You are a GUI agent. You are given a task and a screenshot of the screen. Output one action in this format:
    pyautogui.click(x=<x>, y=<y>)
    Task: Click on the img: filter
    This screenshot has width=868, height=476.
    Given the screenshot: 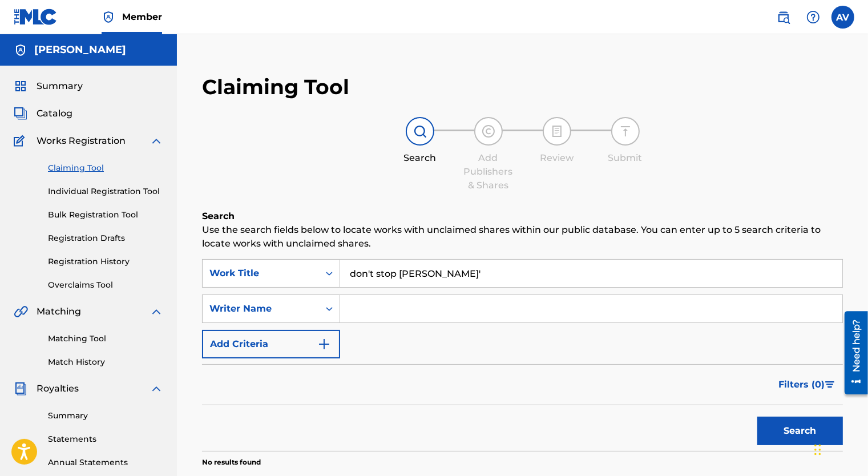 What is the action you would take?
    pyautogui.click(x=830, y=385)
    